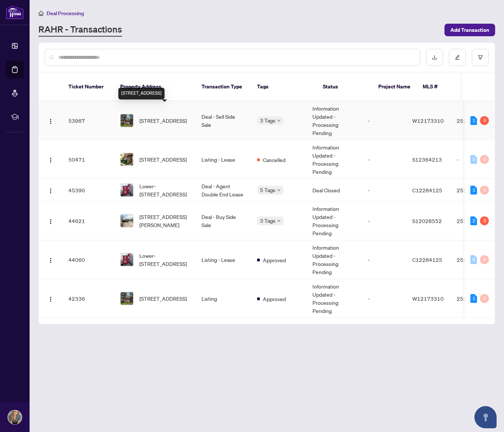 Image resolution: width=504 pixels, height=432 pixels. Describe the element at coordinates (81, 30) in the screenshot. I see `a: RAHR - Transactions` at that location.